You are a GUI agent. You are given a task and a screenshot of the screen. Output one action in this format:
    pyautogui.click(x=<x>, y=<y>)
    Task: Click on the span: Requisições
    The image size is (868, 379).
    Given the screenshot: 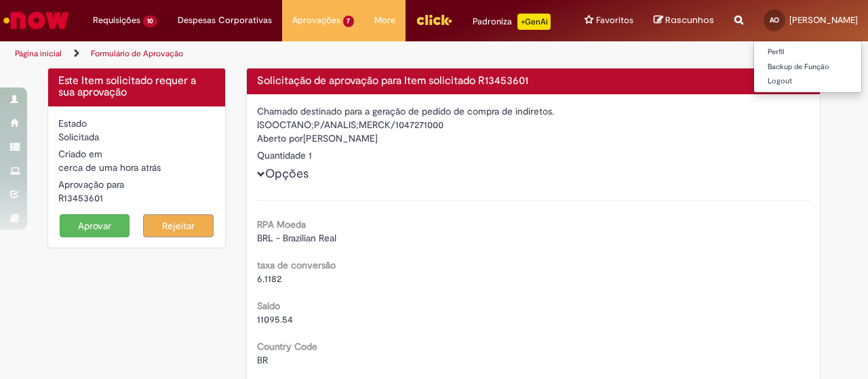 What is the action you would take?
    pyautogui.click(x=116, y=20)
    